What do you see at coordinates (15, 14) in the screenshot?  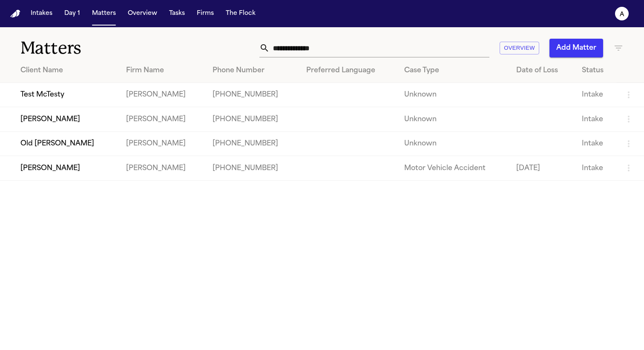 I see `a: Home` at bounding box center [15, 14].